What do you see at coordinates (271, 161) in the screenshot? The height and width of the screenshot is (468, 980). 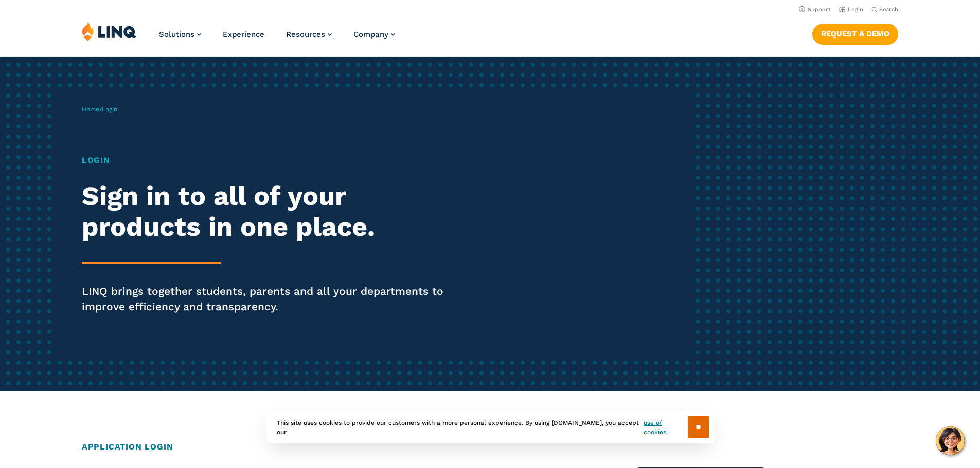 I see `h1: Login` at bounding box center [271, 161].